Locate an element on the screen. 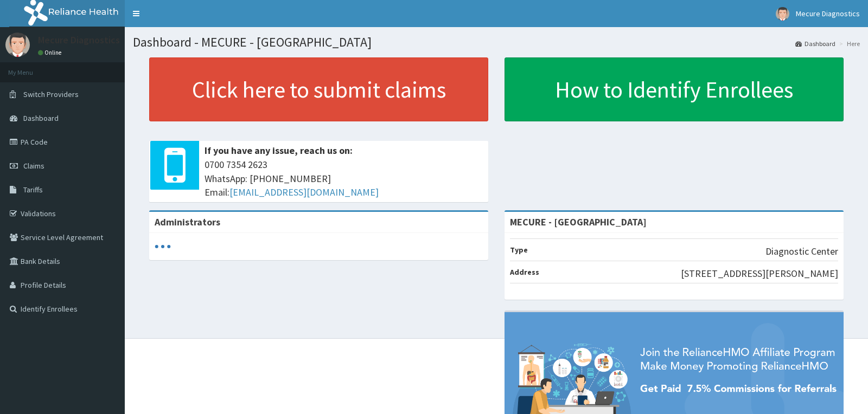  span: Tariffs is located at coordinates (33, 189).